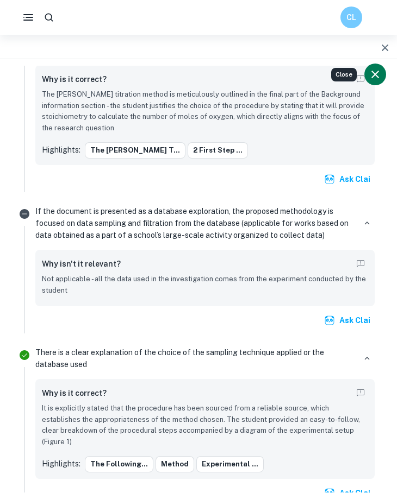 The height and width of the screenshot is (499, 397). What do you see at coordinates (174, 465) in the screenshot?
I see `button: Method` at bounding box center [174, 465].